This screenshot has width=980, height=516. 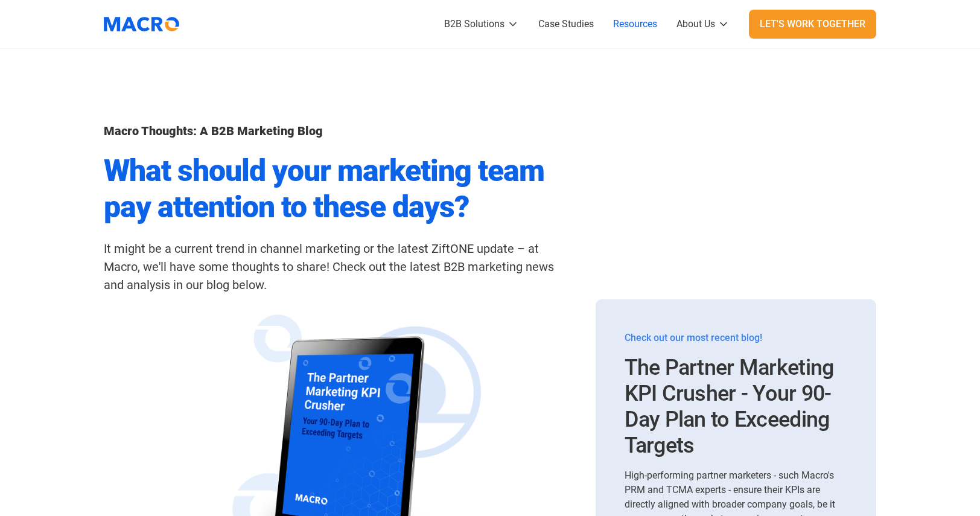 What do you see at coordinates (736, 338) in the screenshot?
I see `div: Check out our most recent blog!` at bounding box center [736, 338].